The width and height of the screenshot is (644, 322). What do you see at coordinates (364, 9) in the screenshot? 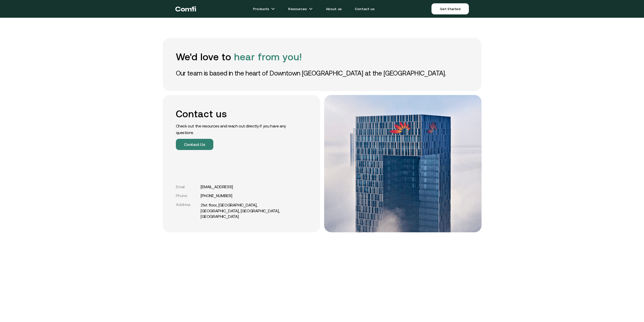
I see `a: Contact us` at bounding box center [364, 9].